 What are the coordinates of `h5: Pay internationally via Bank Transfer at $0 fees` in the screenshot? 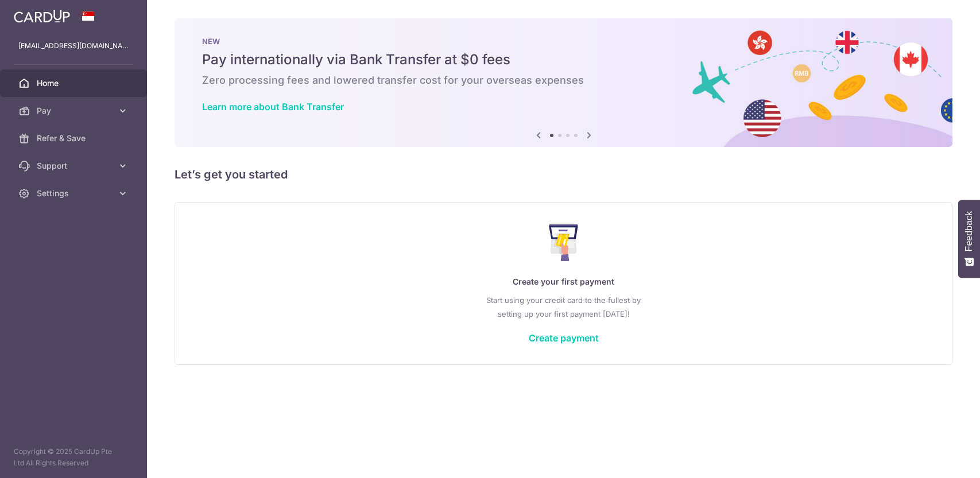 It's located at (563, 60).